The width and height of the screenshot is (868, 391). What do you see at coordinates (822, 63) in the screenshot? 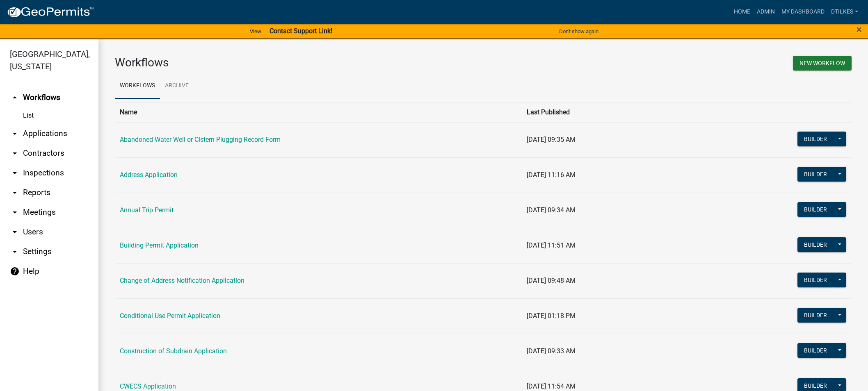
I see `button: New Workflow` at bounding box center [822, 63].